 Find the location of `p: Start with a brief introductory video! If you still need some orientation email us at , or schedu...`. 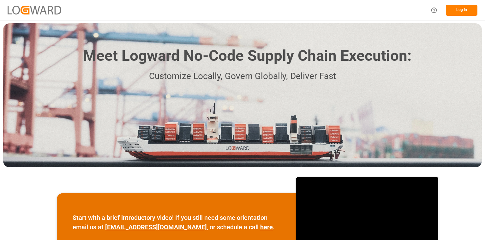

p: Start with a brief introductory video! If you still need some orientation email us at , or schedu... is located at coordinates (176, 223).